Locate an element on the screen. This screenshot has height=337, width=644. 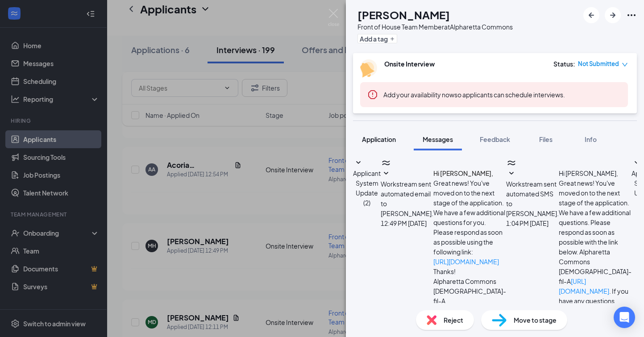
svg: ArrowLeftNew is located at coordinates (592, 15).